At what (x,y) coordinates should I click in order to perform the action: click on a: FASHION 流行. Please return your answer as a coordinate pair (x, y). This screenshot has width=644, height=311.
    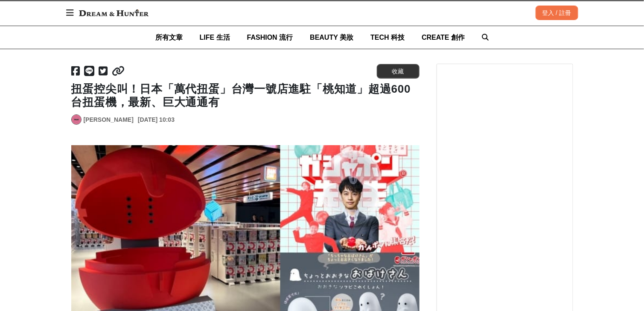
    Looking at the image, I should click on (270, 37).